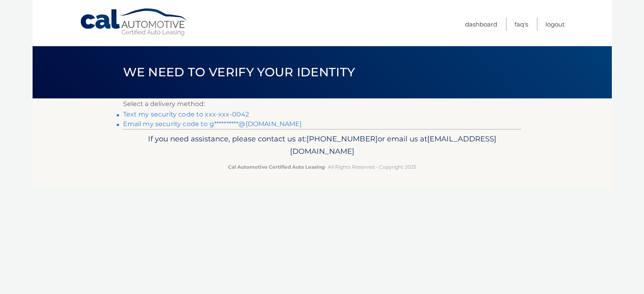 This screenshot has height=294, width=644. What do you see at coordinates (134, 22) in the screenshot?
I see `a: Cal Automotive` at bounding box center [134, 22].